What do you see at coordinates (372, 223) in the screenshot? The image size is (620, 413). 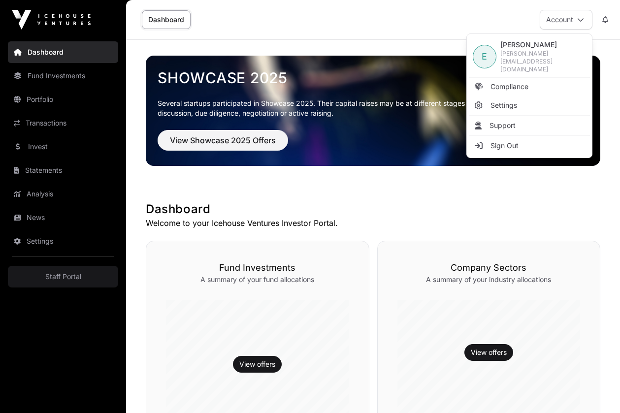 I see `p: Welcome to your Icehouse Ventures Investor Portal.` at bounding box center [372, 223].